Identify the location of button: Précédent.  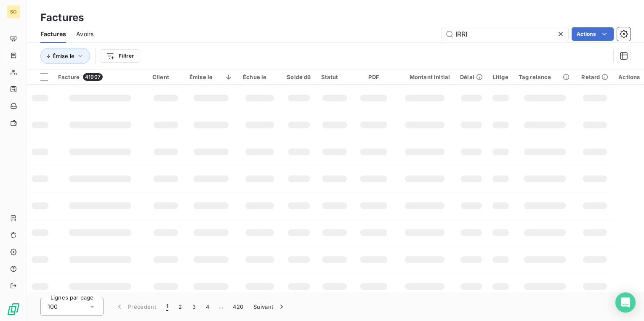
(136, 307).